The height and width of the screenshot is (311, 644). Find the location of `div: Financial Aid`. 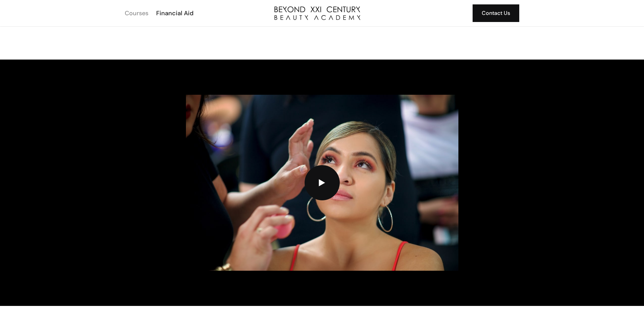

div: Financial Aid is located at coordinates (175, 13).